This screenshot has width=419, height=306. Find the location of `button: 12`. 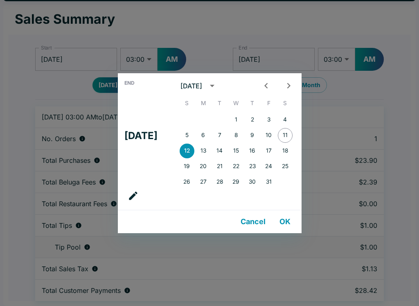

button: 12 is located at coordinates (187, 151).